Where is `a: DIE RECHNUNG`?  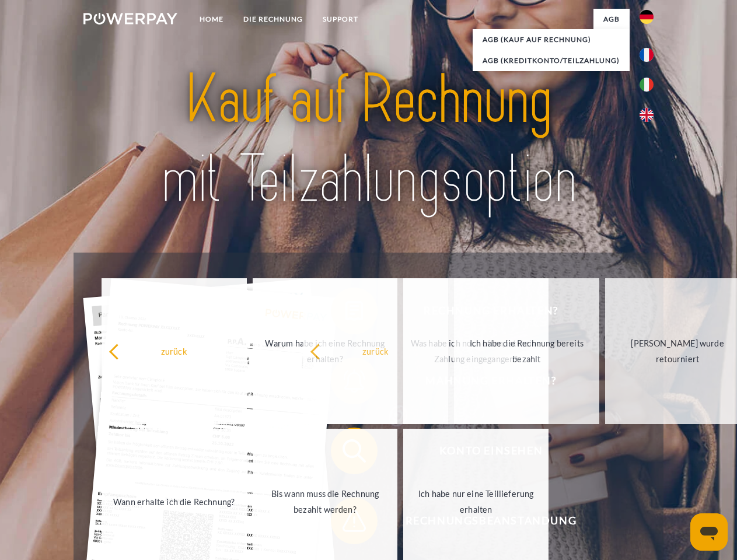 a: DIE RECHNUNG is located at coordinates (273, 19).